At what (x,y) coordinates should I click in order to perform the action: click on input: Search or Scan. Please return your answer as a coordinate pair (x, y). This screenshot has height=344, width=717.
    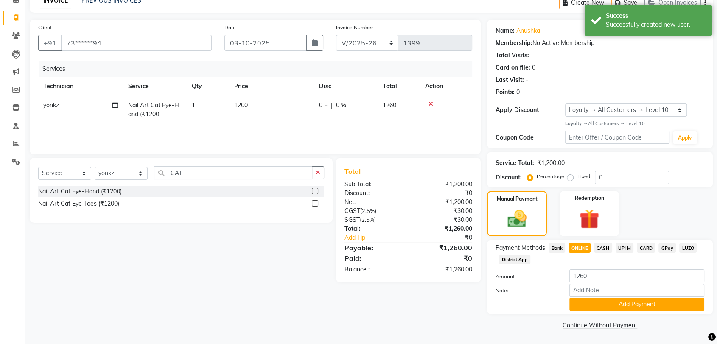
    Looking at the image, I should click on (233, 173).